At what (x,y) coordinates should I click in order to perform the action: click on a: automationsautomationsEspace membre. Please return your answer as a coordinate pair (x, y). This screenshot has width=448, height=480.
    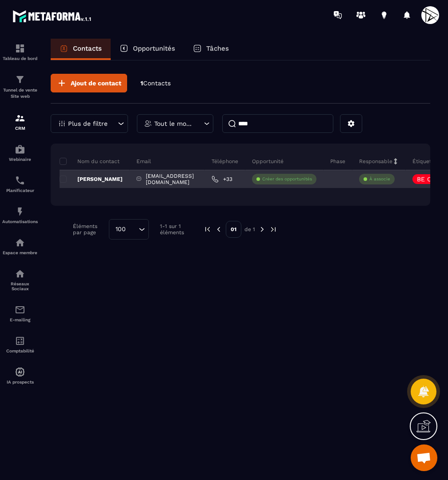
    Looking at the image, I should click on (20, 247).